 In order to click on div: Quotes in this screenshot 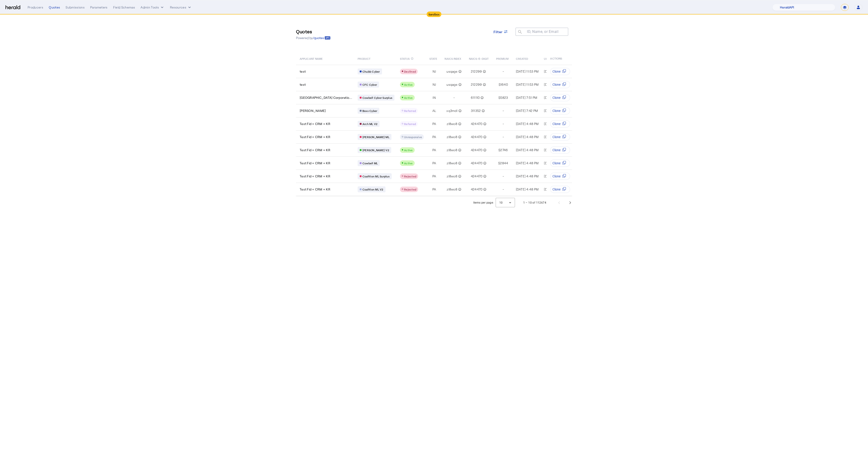, I will do `click(54, 7)`.